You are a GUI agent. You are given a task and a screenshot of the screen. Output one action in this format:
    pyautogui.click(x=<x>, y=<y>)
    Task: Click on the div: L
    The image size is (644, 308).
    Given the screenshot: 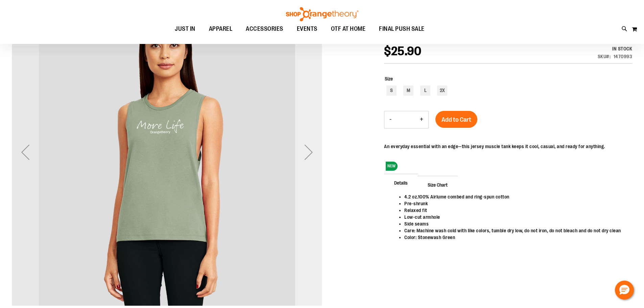 What is the action you would take?
    pyautogui.click(x=425, y=90)
    